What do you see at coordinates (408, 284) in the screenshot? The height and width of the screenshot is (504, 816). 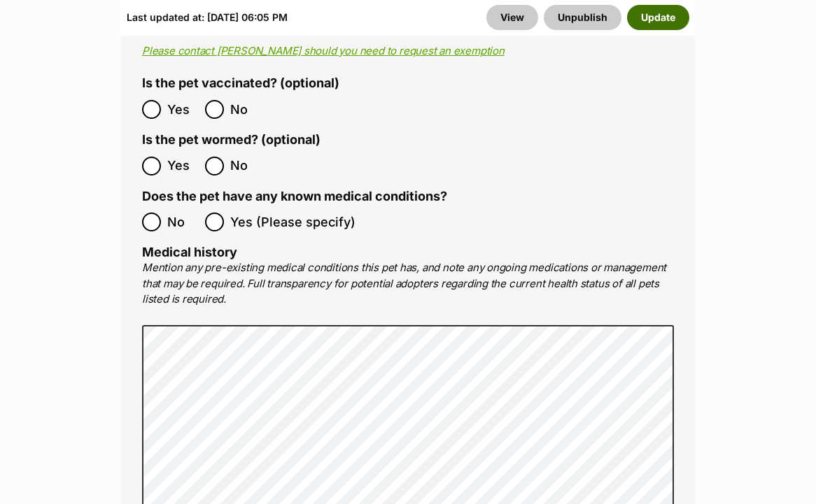 I see `p: Mention any pre-existing medical conditions this pet has, and note any ongoing medications or man...` at bounding box center [408, 284].